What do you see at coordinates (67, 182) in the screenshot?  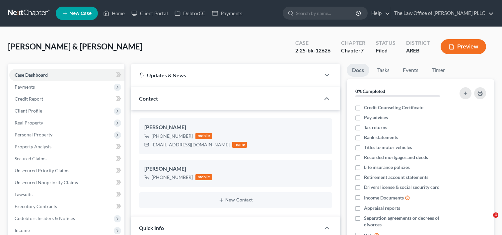 I see `a: Unsecured Nonpriority Claims` at bounding box center [67, 182].